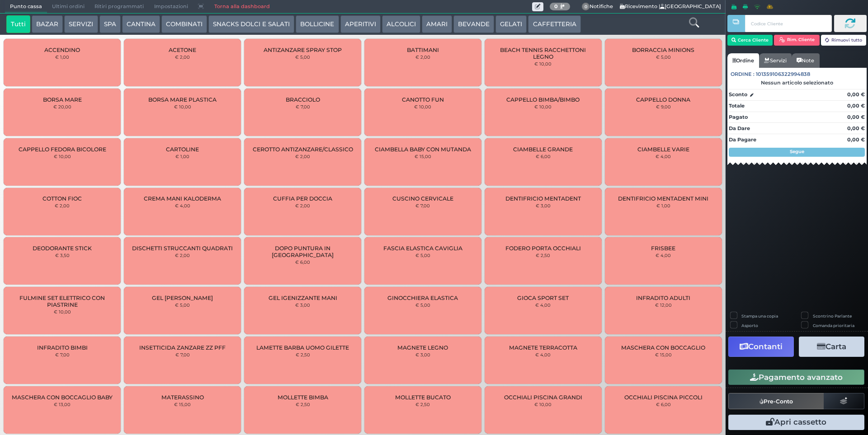 The height and width of the screenshot is (435, 868). I want to click on span: BEACH TENNIS RACCHETTONI LEGNO, so click(543, 54).